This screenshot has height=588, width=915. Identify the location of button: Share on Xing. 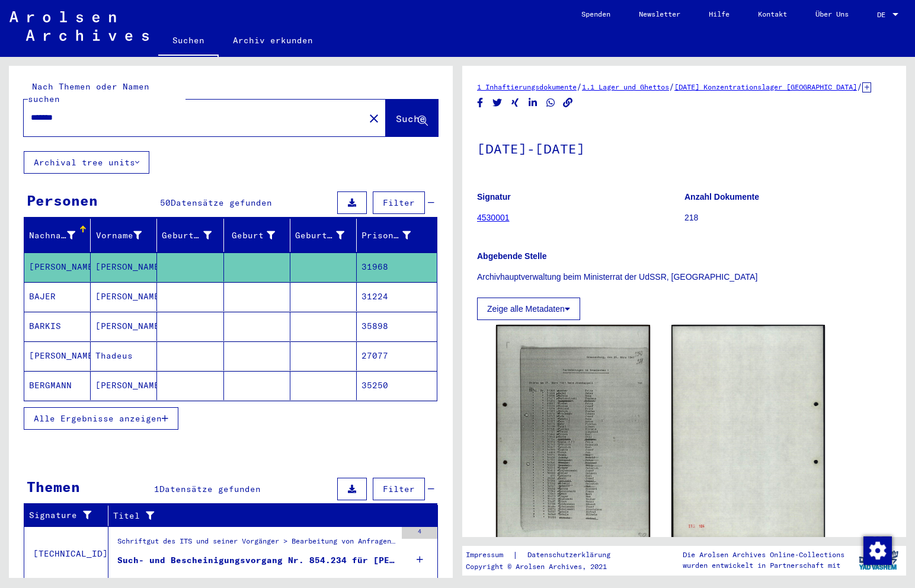
(515, 102).